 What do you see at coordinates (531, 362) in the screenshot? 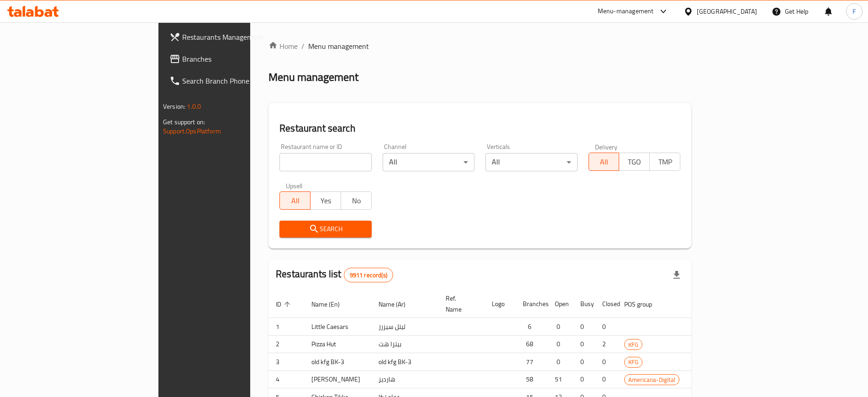
I see `td: 77` at bounding box center [531, 362].